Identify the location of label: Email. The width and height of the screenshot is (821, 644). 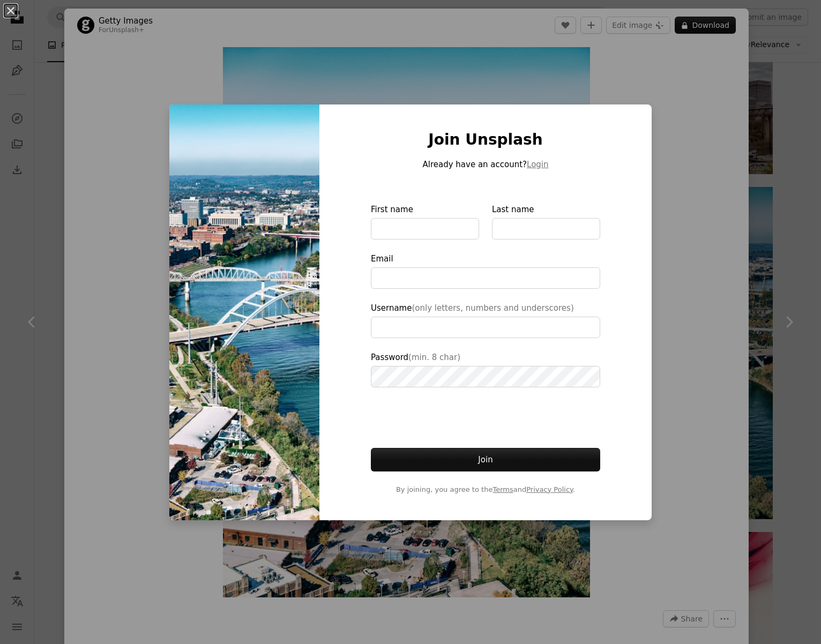
(486, 270).